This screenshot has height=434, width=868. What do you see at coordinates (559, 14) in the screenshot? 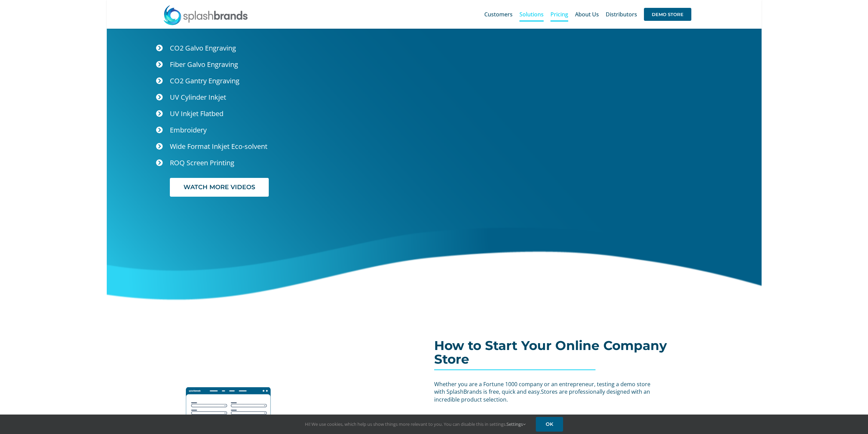
I see `a: Pricing` at bounding box center [559, 14].